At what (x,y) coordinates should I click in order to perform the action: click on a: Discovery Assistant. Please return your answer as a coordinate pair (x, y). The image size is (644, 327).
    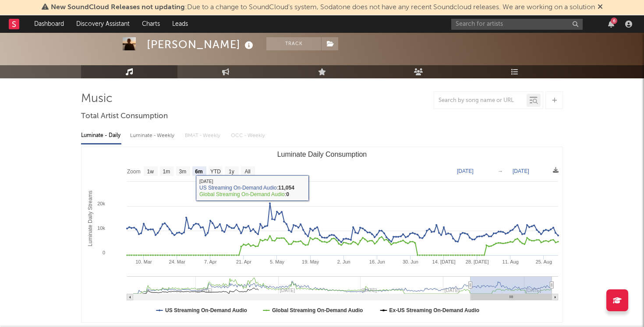
    Looking at the image, I should click on (103, 24).